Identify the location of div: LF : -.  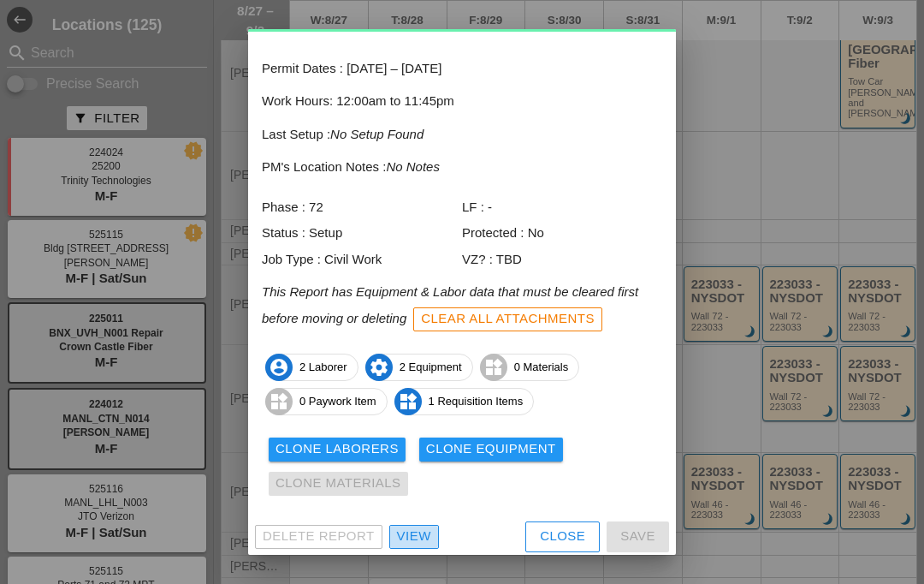
(562, 207).